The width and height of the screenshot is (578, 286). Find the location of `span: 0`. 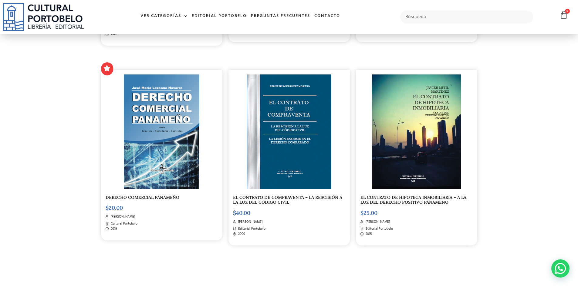

span: 0 is located at coordinates (567, 11).